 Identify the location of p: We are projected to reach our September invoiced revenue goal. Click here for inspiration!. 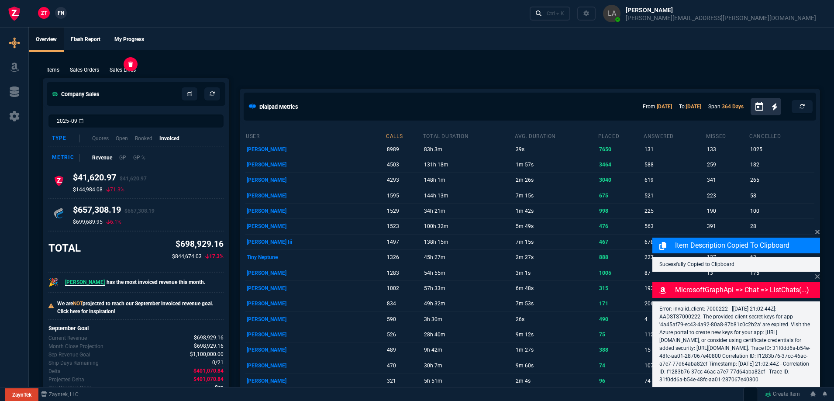
(140, 307).